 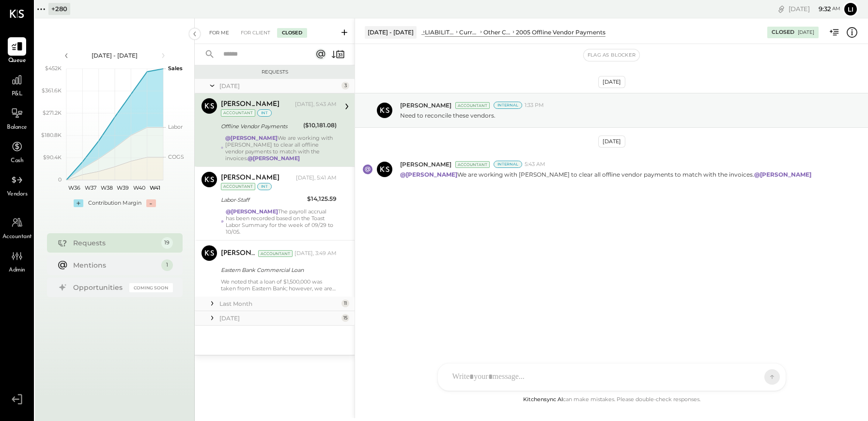 What do you see at coordinates (535, 164) in the screenshot?
I see `span: 5:43 AM` at bounding box center [535, 164].